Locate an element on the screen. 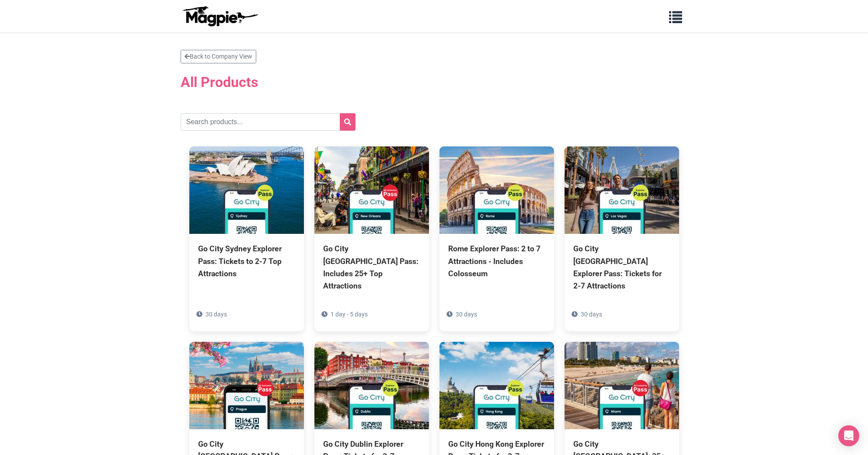 The height and width of the screenshot is (455, 868). img: Go City New Orleans Pass: Includes 25+ Top Attractions is located at coordinates (372, 190).